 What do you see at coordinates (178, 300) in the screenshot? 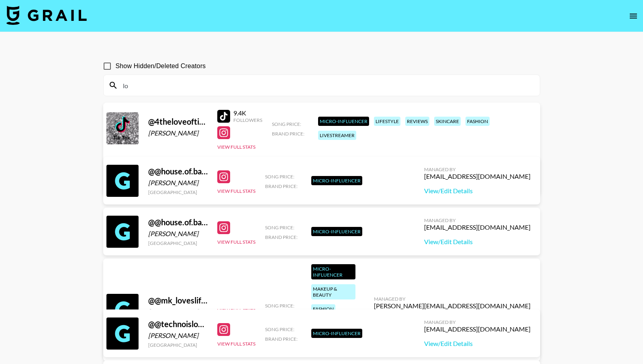
I see `div: @ @mk_loveslife3` at bounding box center [178, 300].